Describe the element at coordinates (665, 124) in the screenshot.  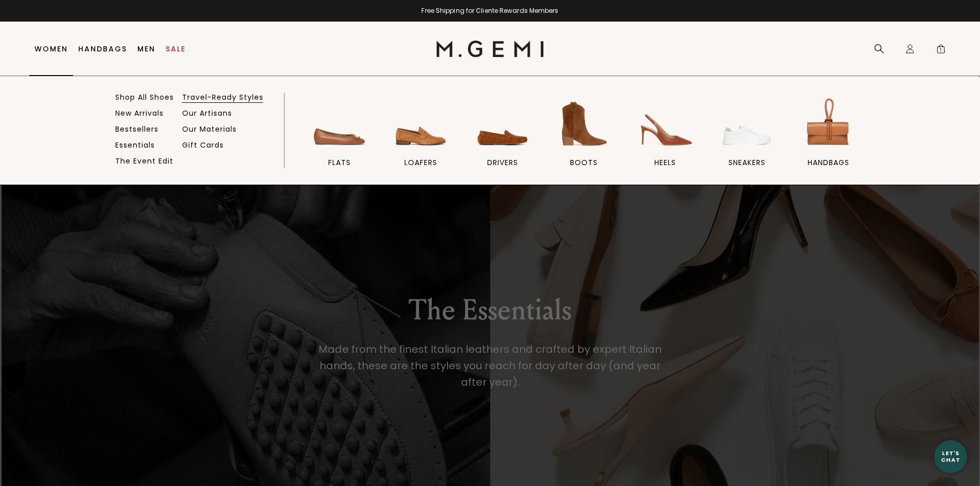
I see `img: heels` at that location.